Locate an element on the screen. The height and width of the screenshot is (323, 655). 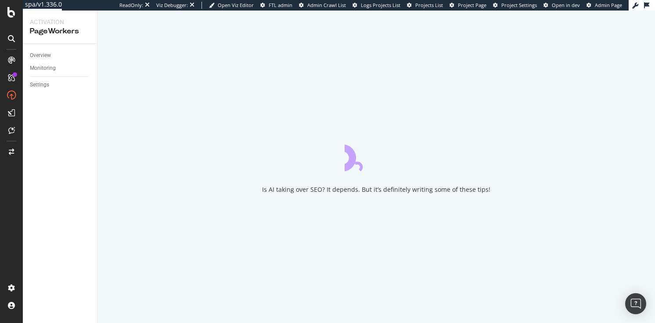
a: Logs Projects List is located at coordinates (376, 5).